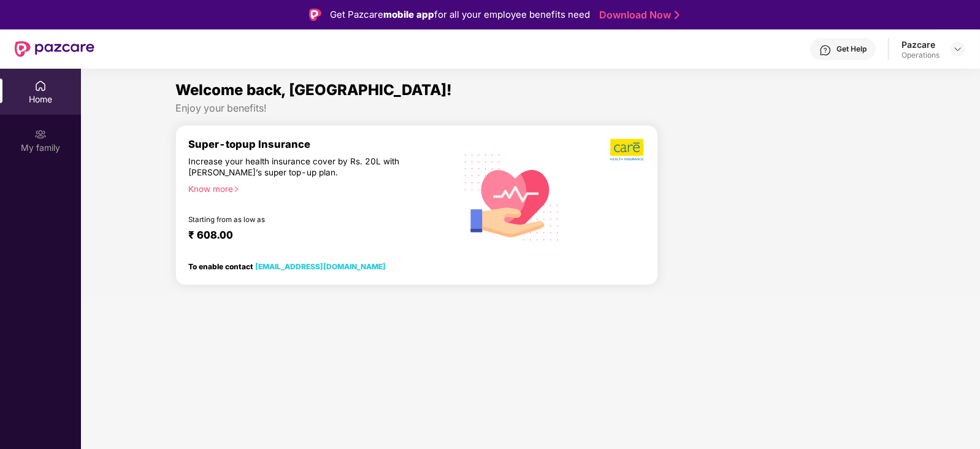 The image size is (980, 449). What do you see at coordinates (315, 15) in the screenshot?
I see `img: Logo` at bounding box center [315, 15].